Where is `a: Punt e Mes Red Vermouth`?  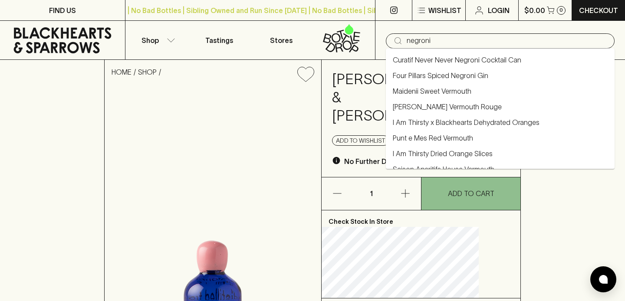
a: Punt e Mes Red Vermouth is located at coordinates (433, 138).